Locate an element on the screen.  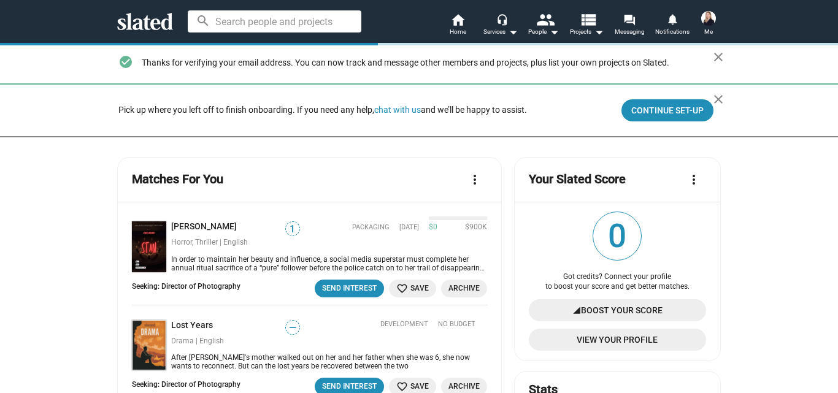
span: View Your Profile is located at coordinates (617, 340).